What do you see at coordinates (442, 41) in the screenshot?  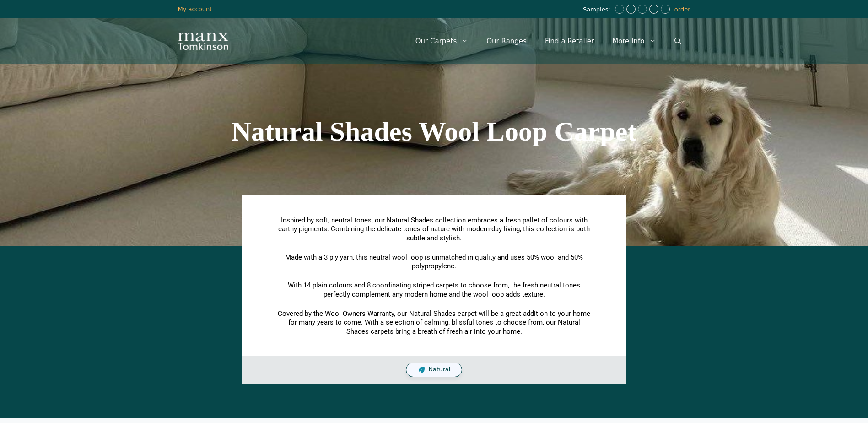 I see `a: Our Carpets` at bounding box center [442, 41].